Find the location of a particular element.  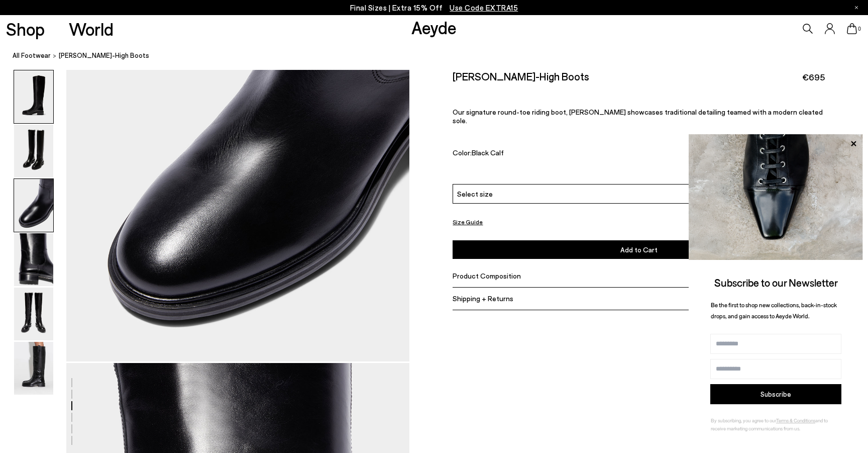

img: Henry Knee-High Boots - Image 3 is located at coordinates (34, 205).